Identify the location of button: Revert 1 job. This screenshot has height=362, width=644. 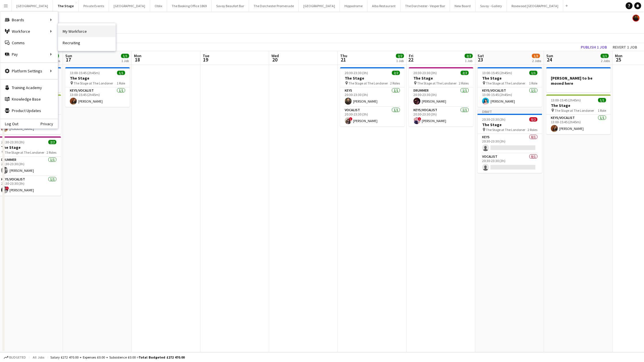
(625, 47).